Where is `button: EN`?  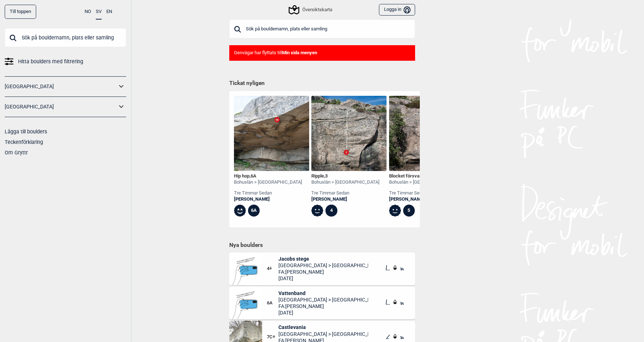
button: EN is located at coordinates (109, 11).